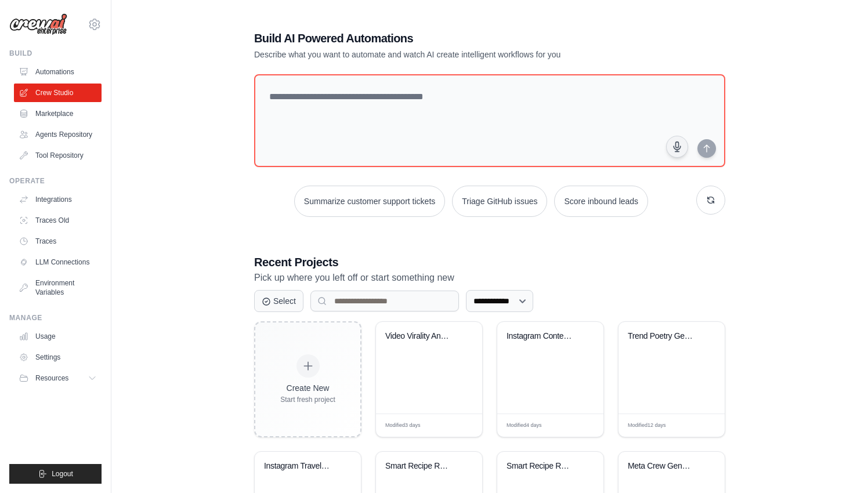  What do you see at coordinates (57, 241) in the screenshot?
I see `a: Traces` at bounding box center [57, 241].